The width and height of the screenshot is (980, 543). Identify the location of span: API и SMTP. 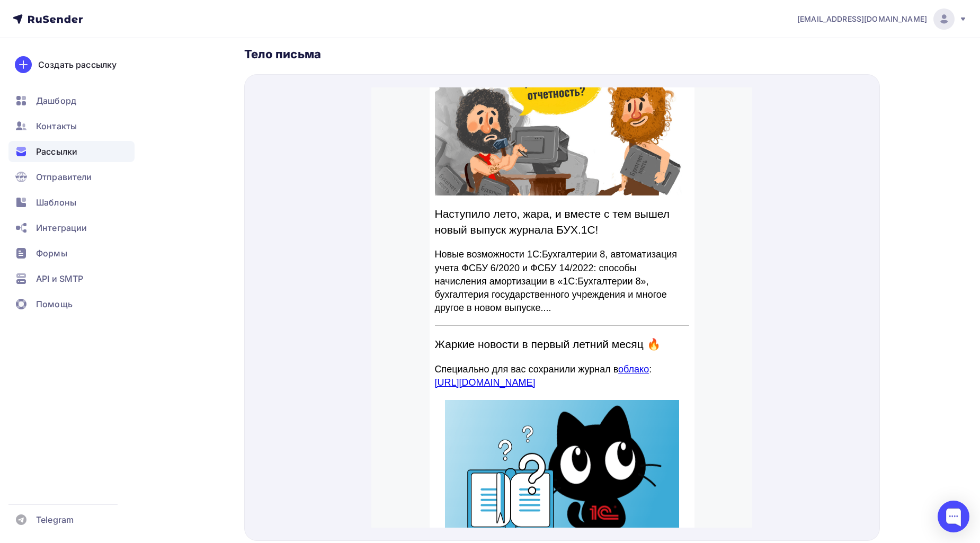
(59, 279).